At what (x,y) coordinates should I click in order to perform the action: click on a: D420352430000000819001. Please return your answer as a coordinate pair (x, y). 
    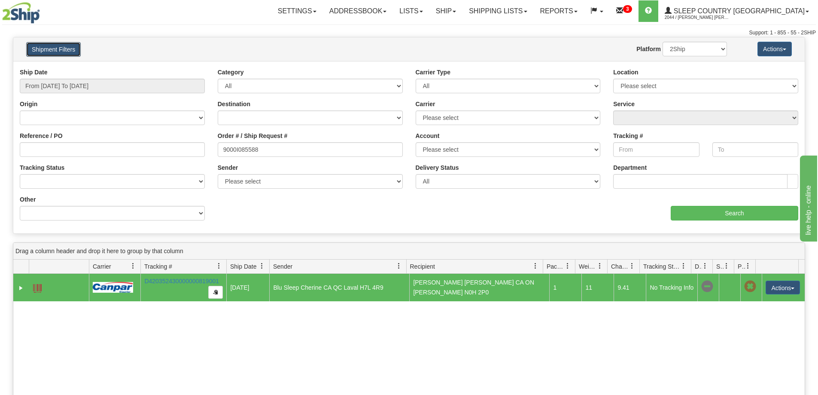
    Looking at the image, I should click on (182, 281).